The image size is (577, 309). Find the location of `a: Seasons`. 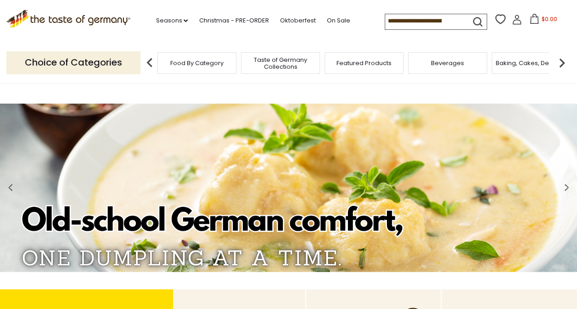

a: Seasons is located at coordinates (172, 21).